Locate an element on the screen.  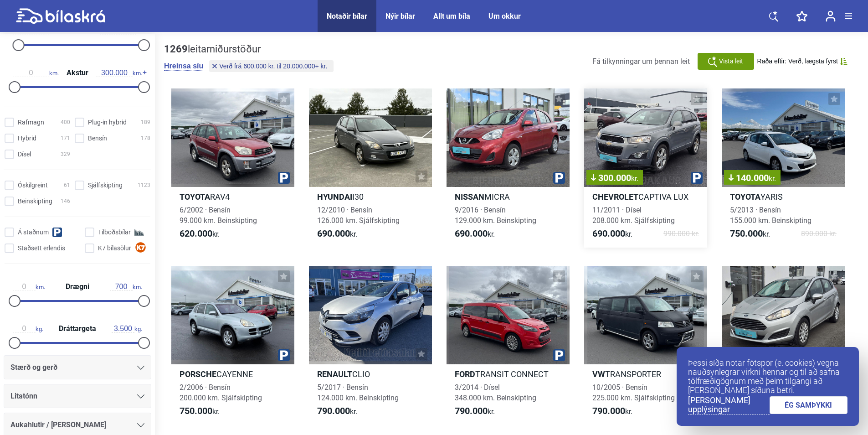
b: Porsche is located at coordinates (198, 374).